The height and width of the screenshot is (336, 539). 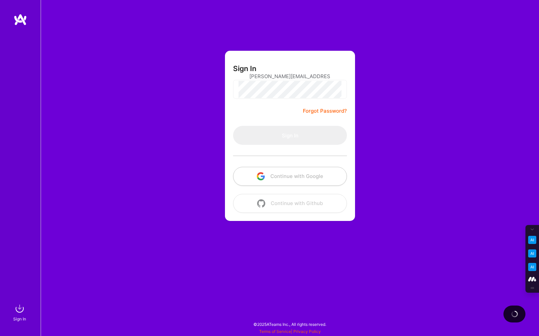 What do you see at coordinates (532, 254) in the screenshot?
I see `img: Email Tone Analyzer icon` at bounding box center [532, 254].